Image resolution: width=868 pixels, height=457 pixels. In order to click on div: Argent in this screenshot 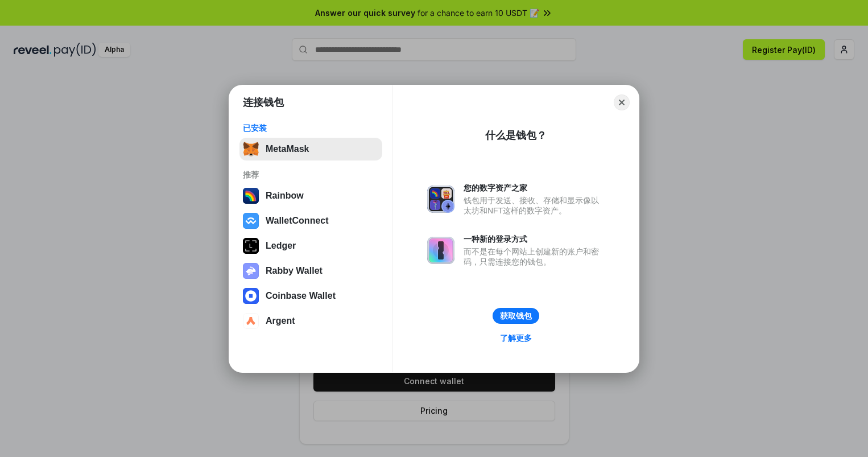, I will do `click(280, 321)`.